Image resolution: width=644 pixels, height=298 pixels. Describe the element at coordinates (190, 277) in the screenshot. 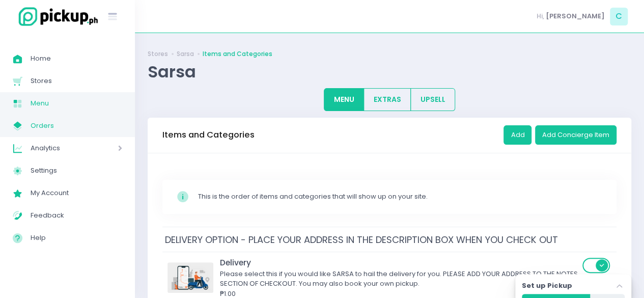

I see `img: Delivery` at that location.